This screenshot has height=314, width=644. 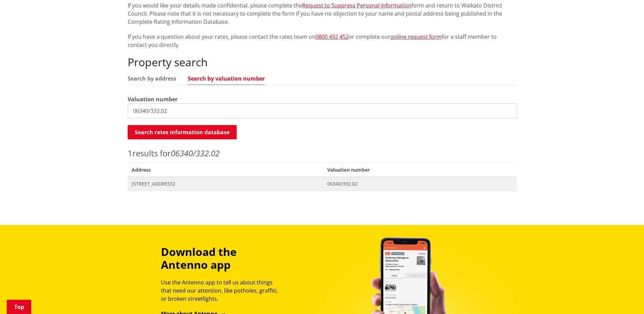 I want to click on span: 1, so click(x=130, y=153).